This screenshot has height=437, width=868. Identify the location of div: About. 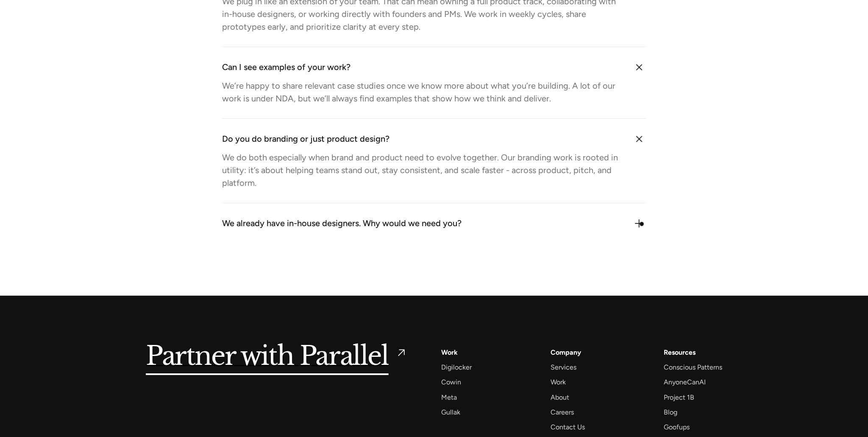
(560, 397).